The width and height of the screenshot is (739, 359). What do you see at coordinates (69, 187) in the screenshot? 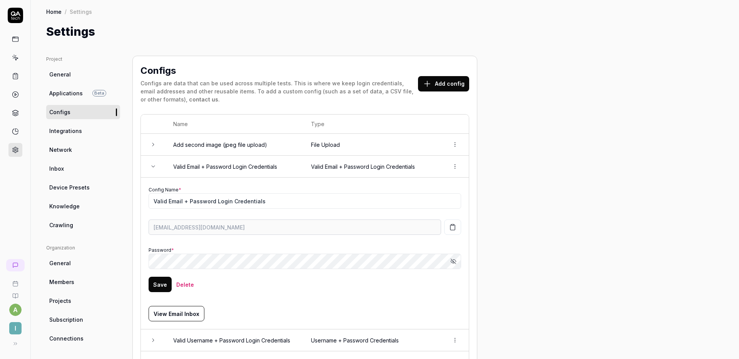
I see `span: Device Presets` at bounding box center [69, 187].